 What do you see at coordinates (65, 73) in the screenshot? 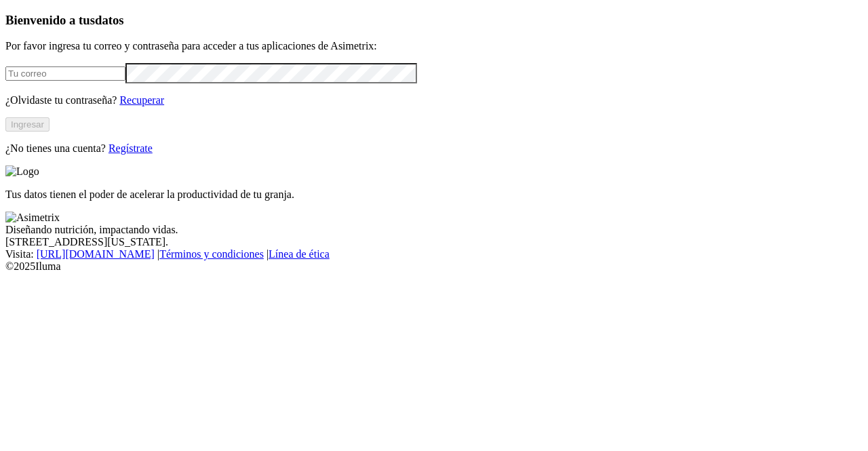
I see `input: Tu correo` at bounding box center [65, 73].